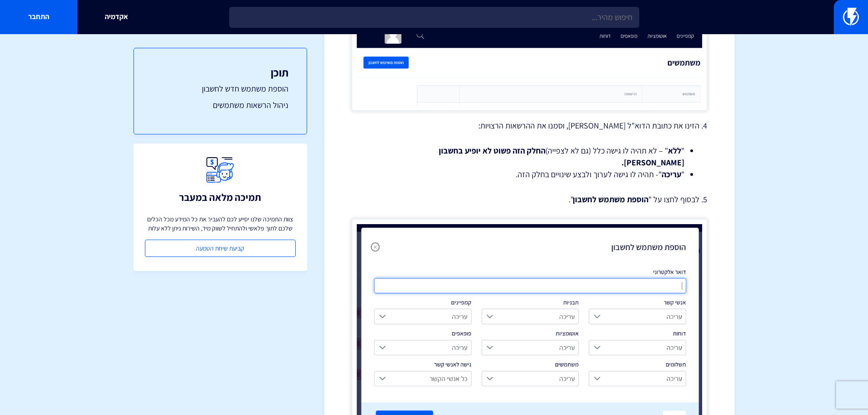 The height and width of the screenshot is (415, 868). Describe the element at coordinates (530, 156) in the screenshot. I see `li: " " – לא תהיה לו גישה כלל (גם לא לצפייה)` at that location.